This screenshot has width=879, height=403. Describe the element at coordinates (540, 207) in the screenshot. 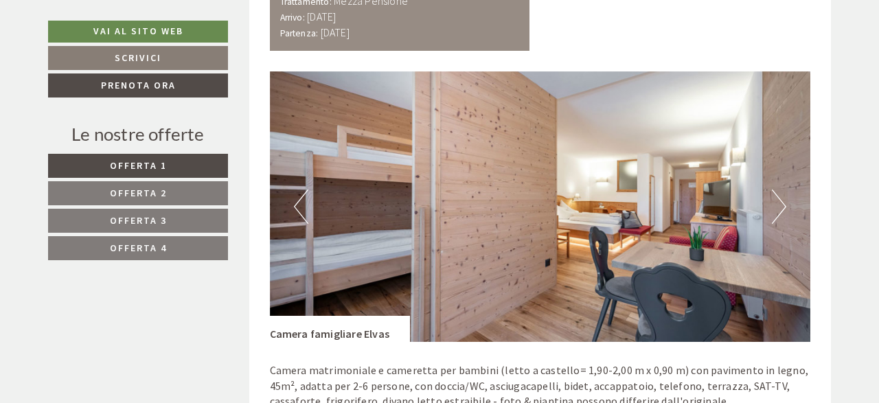

I see `img: image` at that location.